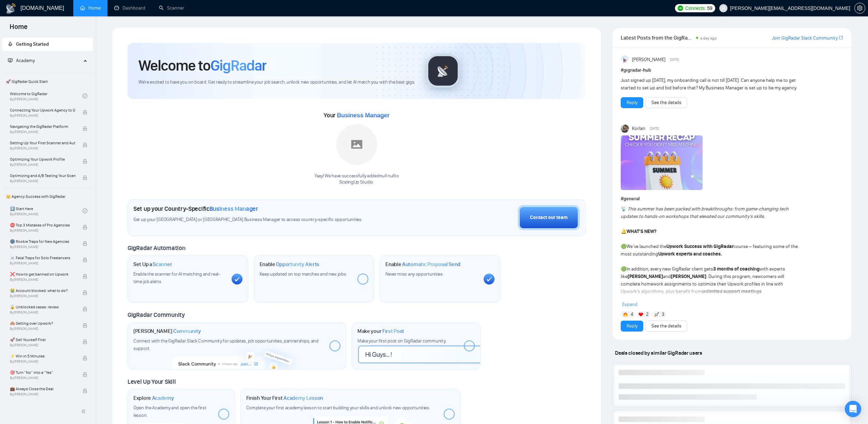  What do you see at coordinates (284, 398) in the screenshot?
I see `h1: Finish Your First` at bounding box center [284, 398].